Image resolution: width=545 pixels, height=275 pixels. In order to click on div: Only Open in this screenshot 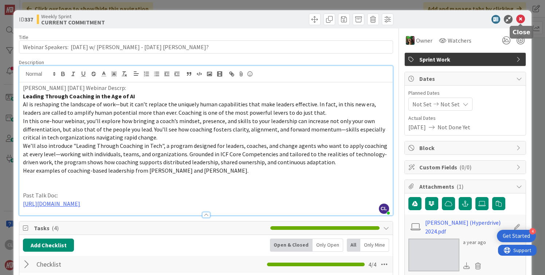, I will do `click(328, 245)`.